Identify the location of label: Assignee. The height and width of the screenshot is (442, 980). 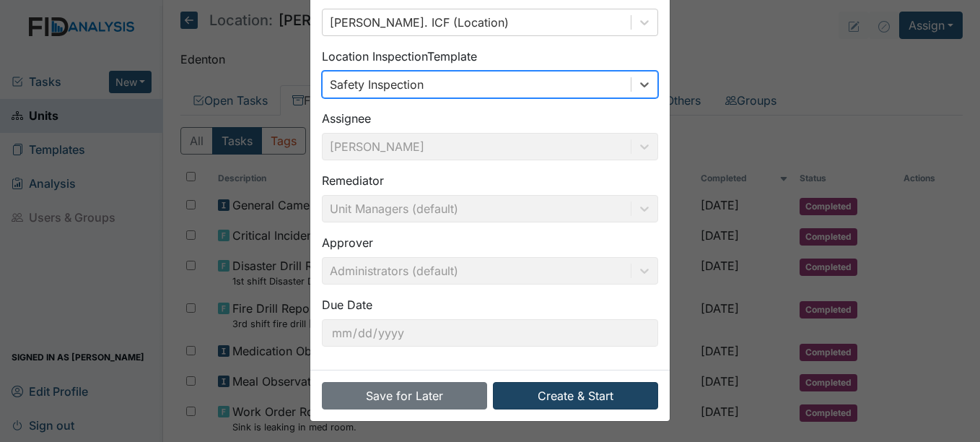
(346, 118).